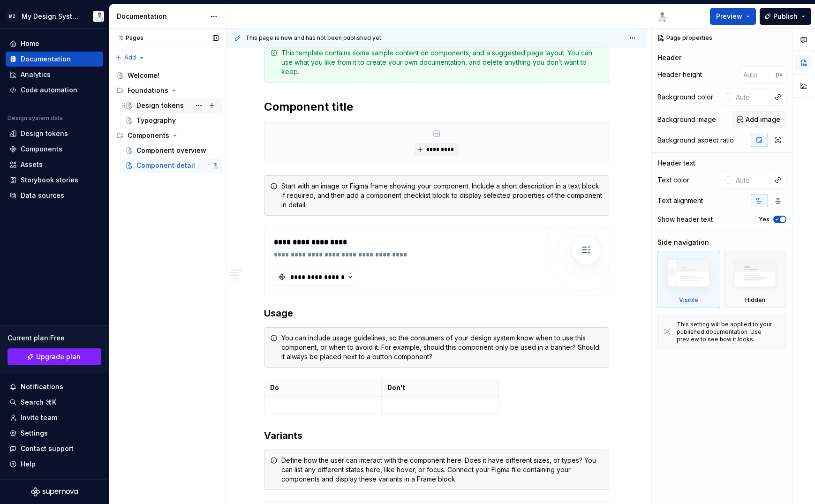 This screenshot has height=504, width=815. I want to click on div: Define how the user can interact with the component here. Does it have different sizes, or types?..., so click(442, 469).